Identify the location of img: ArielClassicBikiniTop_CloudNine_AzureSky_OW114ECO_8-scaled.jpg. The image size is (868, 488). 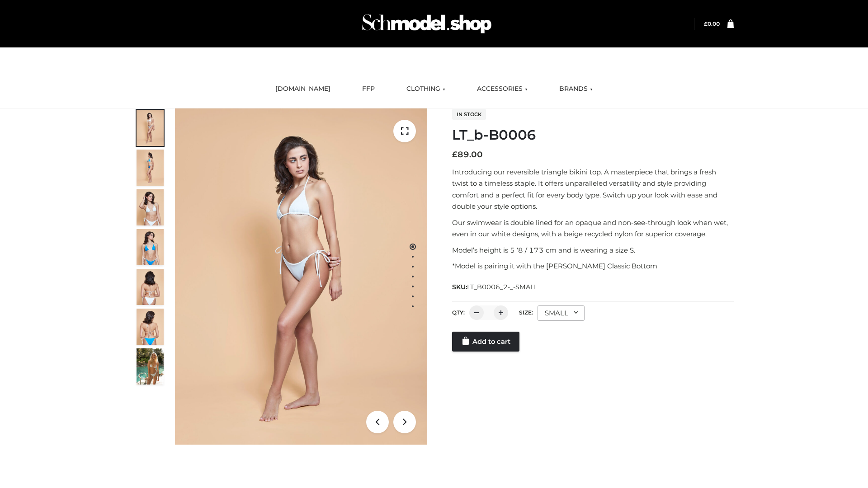
(150, 327).